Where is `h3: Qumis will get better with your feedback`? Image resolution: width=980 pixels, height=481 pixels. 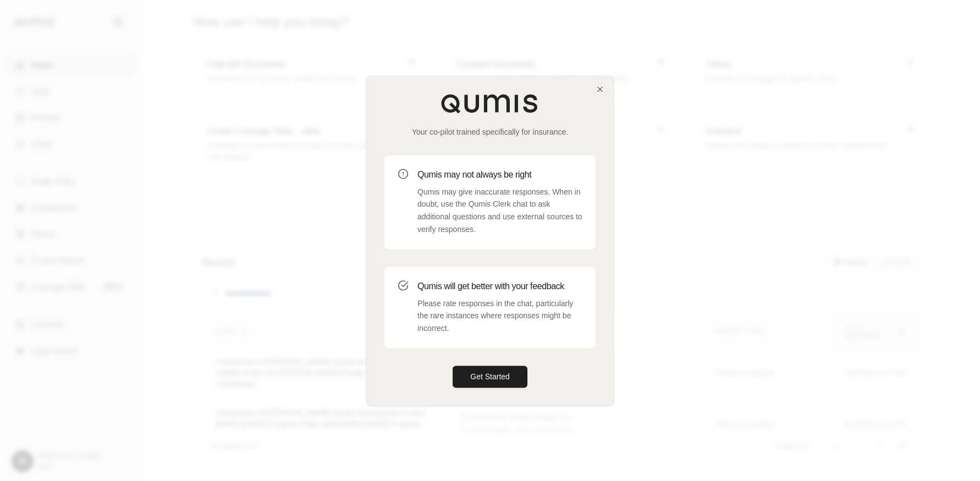
h3: Qumis will get better with your feedback is located at coordinates (500, 286).